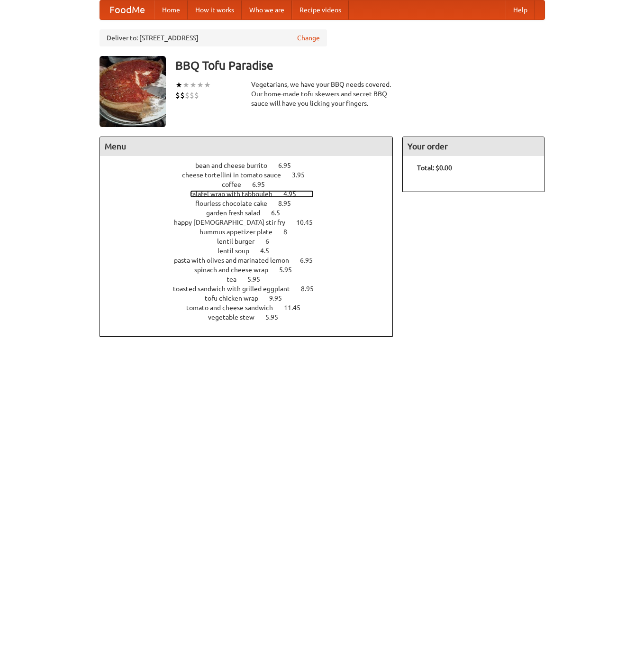  I want to click on span: tofu chicken wrap, so click(236, 298).